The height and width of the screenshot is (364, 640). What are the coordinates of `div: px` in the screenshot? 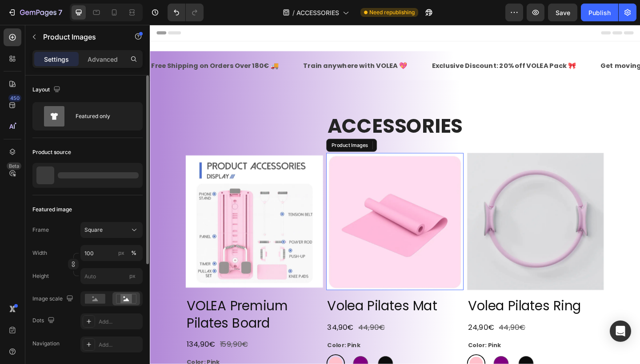 It's located at (122, 253).